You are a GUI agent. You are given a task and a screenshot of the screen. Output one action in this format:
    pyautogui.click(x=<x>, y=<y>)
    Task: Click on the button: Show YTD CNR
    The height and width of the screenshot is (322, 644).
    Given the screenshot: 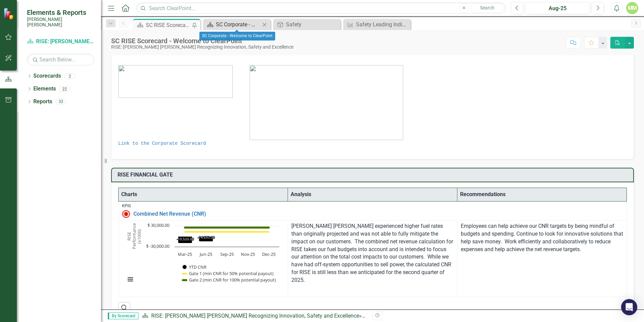 What is the action you would take?
    pyautogui.click(x=195, y=267)
    